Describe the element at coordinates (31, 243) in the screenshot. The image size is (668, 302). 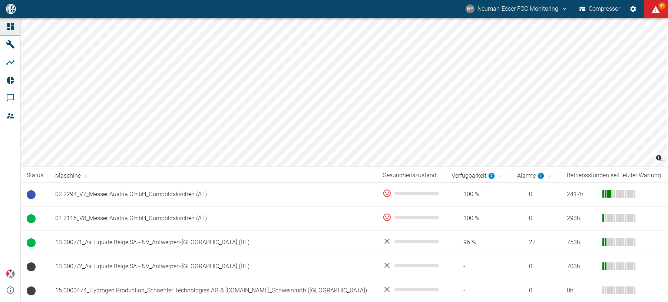
I see `span: Betrieb` at that location.